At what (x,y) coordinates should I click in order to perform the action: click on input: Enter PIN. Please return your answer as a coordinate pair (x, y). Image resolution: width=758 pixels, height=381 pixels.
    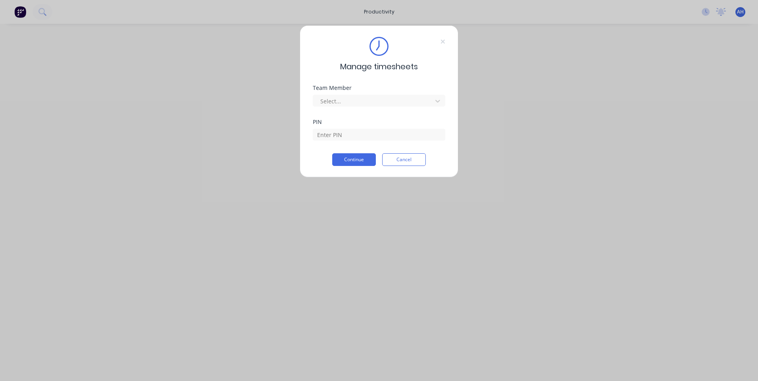
    Looking at the image, I should click on (379, 135).